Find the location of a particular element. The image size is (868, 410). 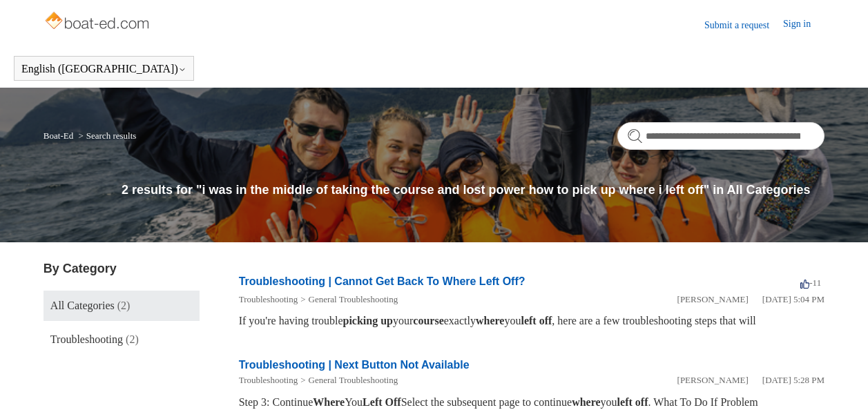

em: Off is located at coordinates (393, 401).